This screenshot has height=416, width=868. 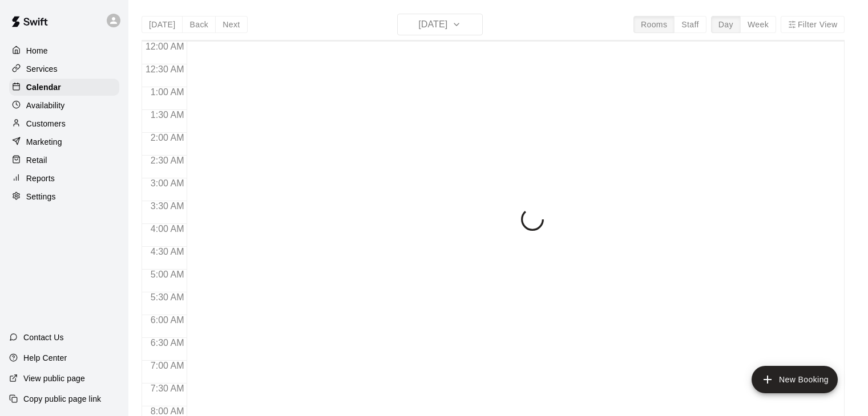 I want to click on div: Marketing, so click(x=64, y=142).